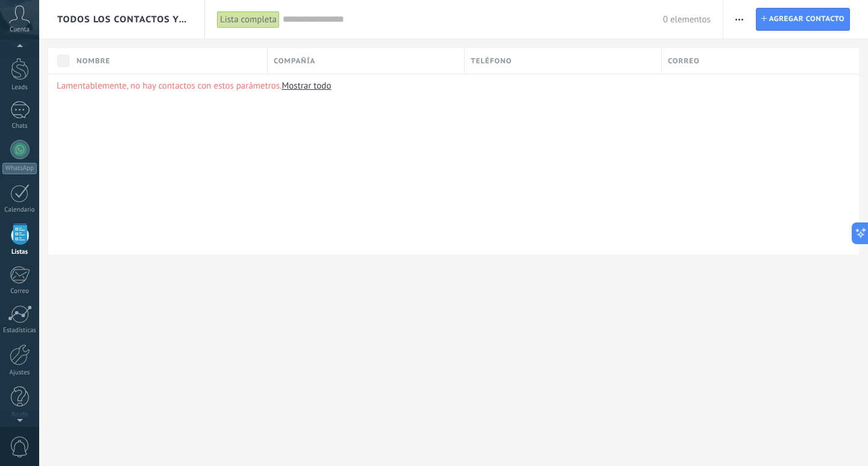  I want to click on span: Compañía, so click(294, 61).